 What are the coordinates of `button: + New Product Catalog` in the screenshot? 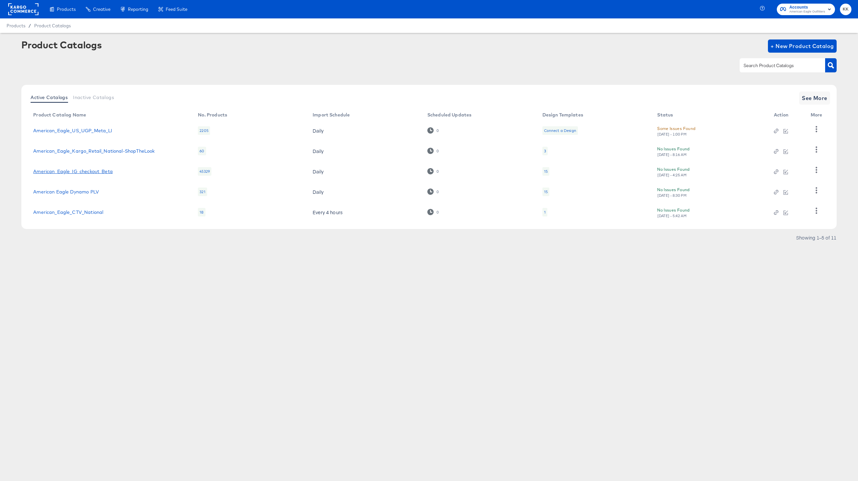 It's located at (803, 46).